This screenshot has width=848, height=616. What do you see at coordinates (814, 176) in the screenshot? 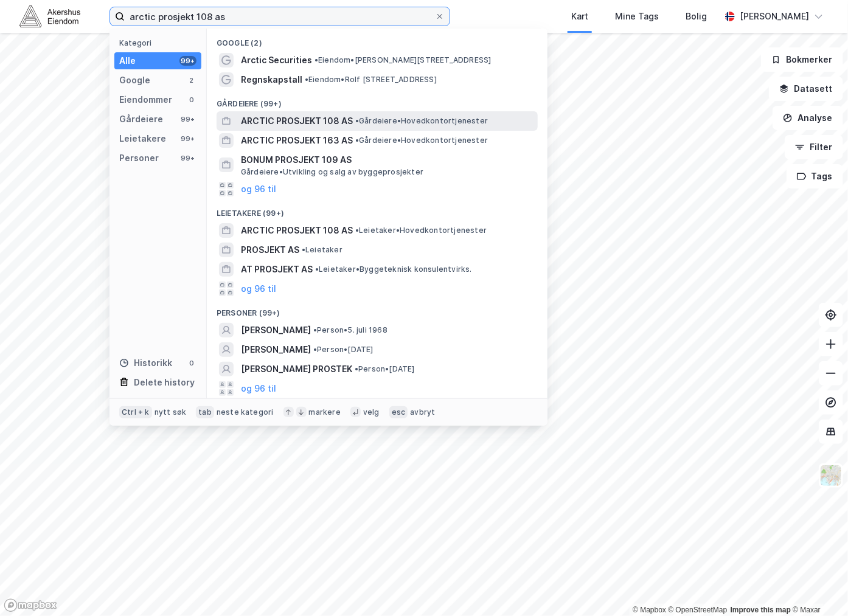
I see `button: Tags` at bounding box center [814, 176].